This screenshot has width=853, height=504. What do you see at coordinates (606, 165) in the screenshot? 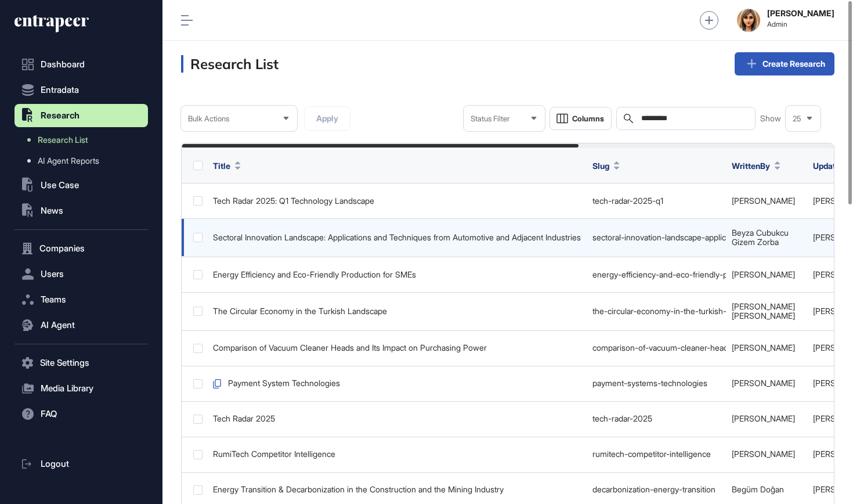
I see `button: Slug` at bounding box center [606, 165].